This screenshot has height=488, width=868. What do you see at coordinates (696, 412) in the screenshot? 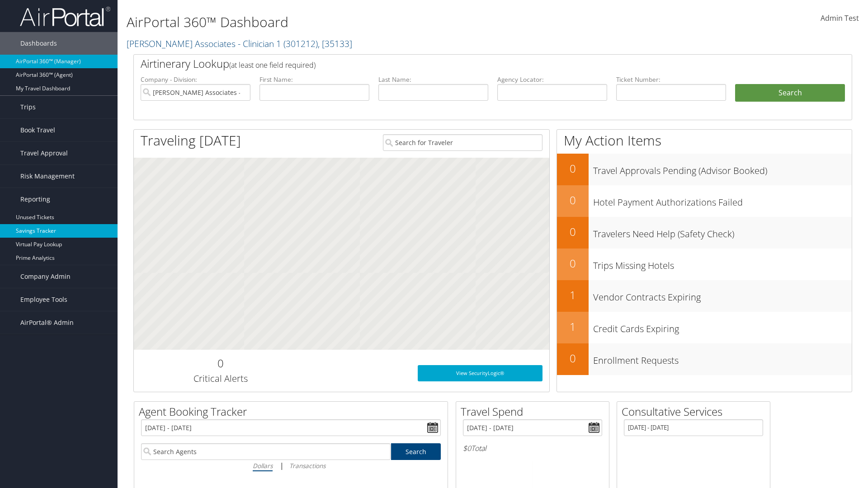
I see `h2: Consultative Services` at bounding box center [696, 412].